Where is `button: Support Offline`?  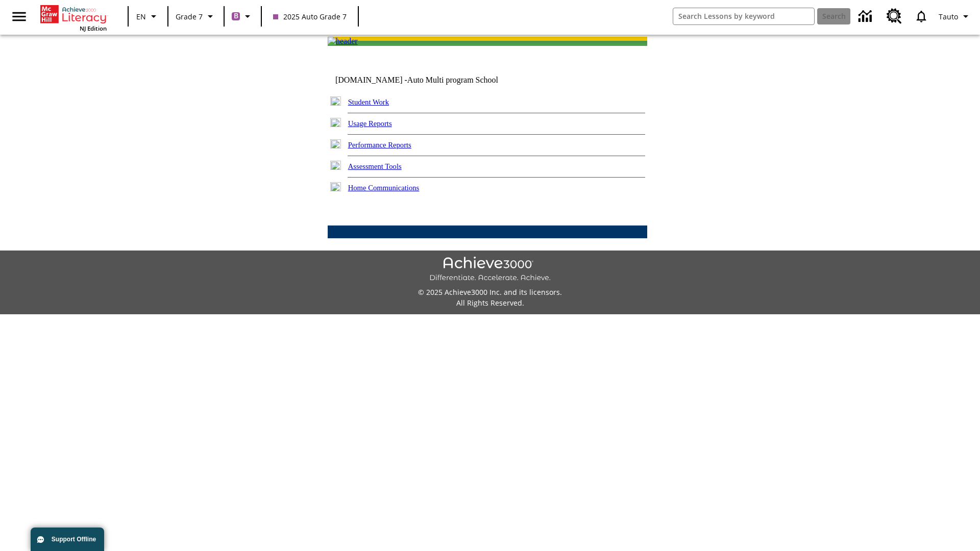 button: Support Offline is located at coordinates (67, 539).